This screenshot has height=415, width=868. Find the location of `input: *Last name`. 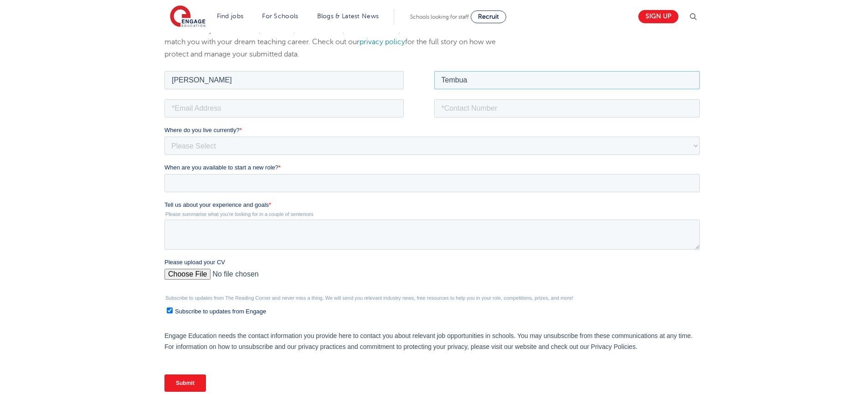

input: *Last name is located at coordinates (403, 11).